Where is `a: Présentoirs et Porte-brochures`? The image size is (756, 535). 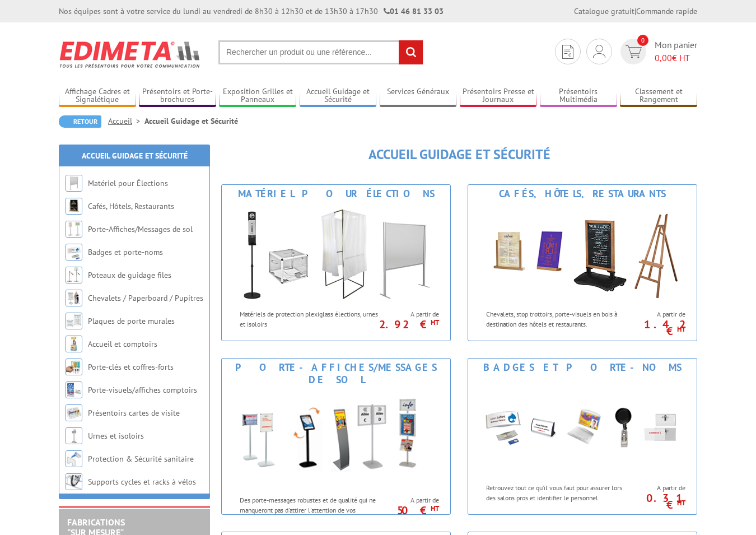 a: Présentoirs et Porte-brochures is located at coordinates (177, 96).